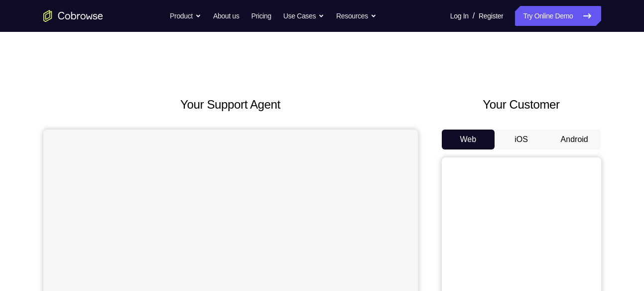  What do you see at coordinates (185, 16) in the screenshot?
I see `button: Product` at bounding box center [185, 16].